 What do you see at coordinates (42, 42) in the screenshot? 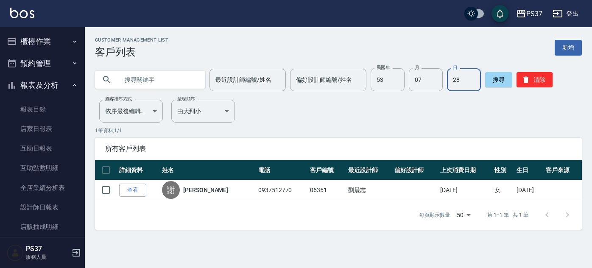
I see `button: 櫃檯作業` at bounding box center [42, 42].